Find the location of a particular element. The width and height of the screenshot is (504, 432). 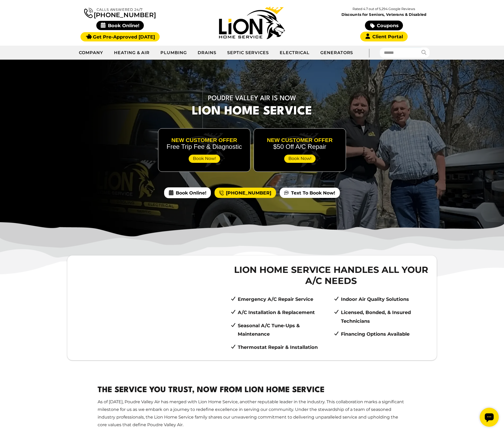

a: Drains is located at coordinates (207, 53).